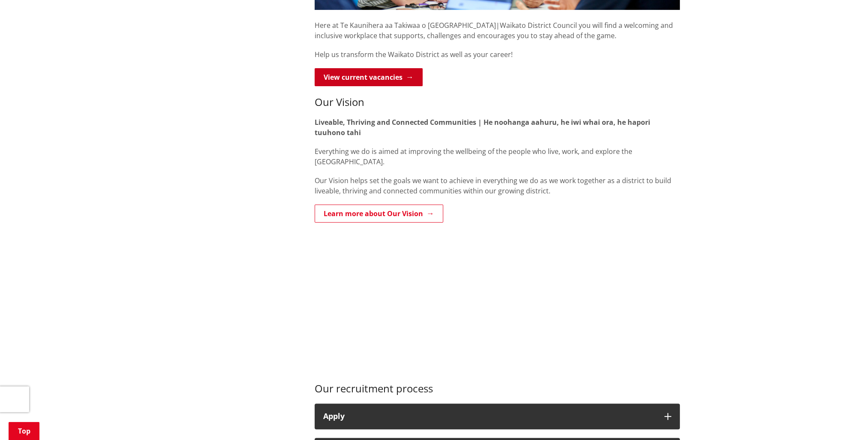 The image size is (868, 440). I want to click on p: Our Vision helps set the goals we want to achieve in everything we do as we work together as a di..., so click(498, 186).